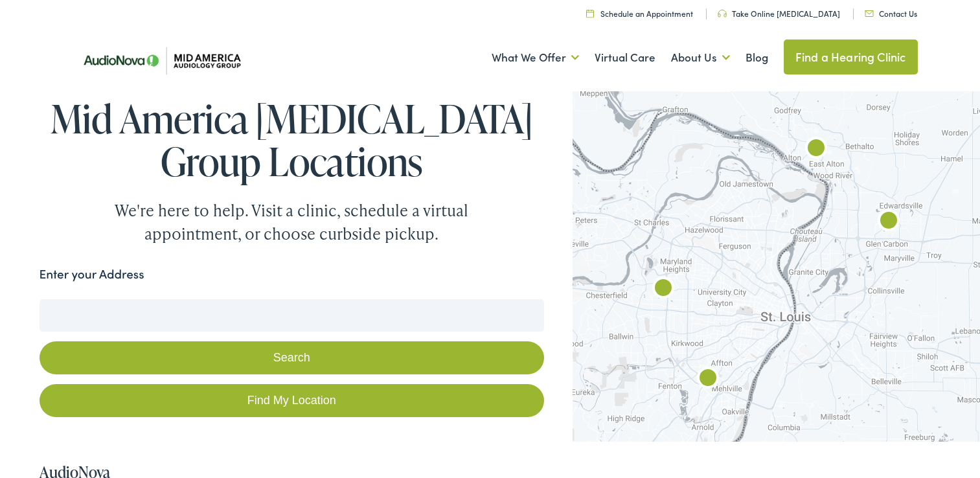 This screenshot has height=478, width=980. I want to click on label: Enter your Address, so click(92, 274).